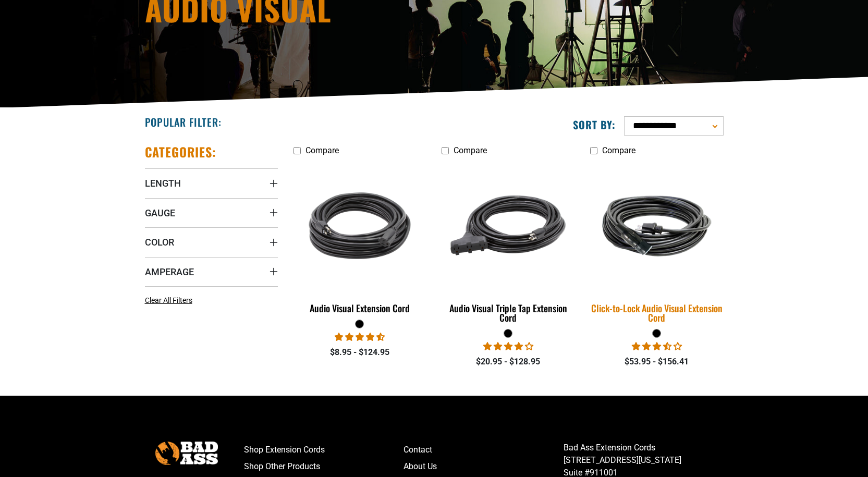 Image resolution: width=868 pixels, height=477 pixels. Describe the element at coordinates (508, 244) in the screenshot. I see `a: black Audio Visual Triple Tap Extension Cord` at that location.